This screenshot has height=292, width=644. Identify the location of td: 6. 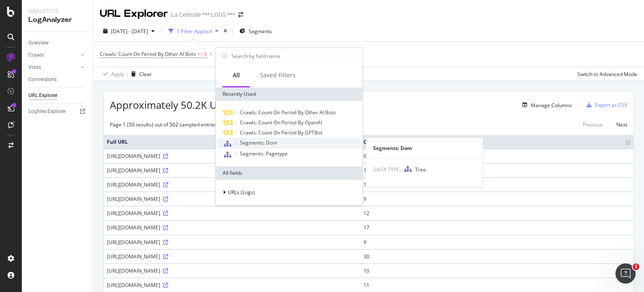
(497, 156).